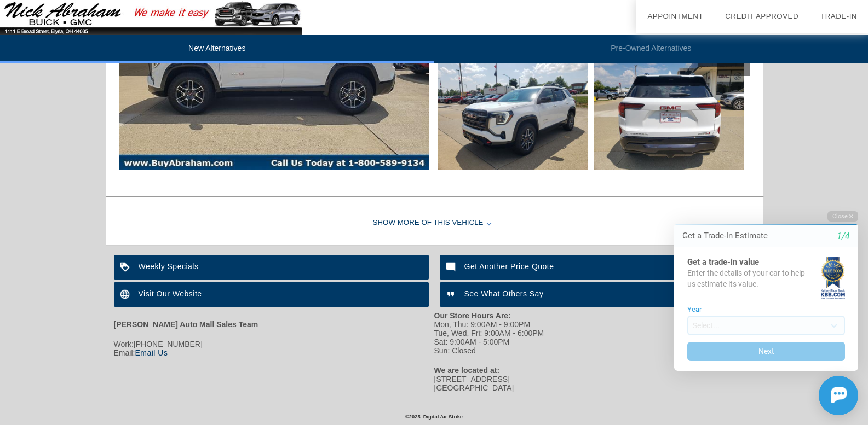 The image size is (868, 425). What do you see at coordinates (451, 294) in the screenshot?
I see `img: ic_format_quote_white_24dp_2x.png` at bounding box center [451, 294].